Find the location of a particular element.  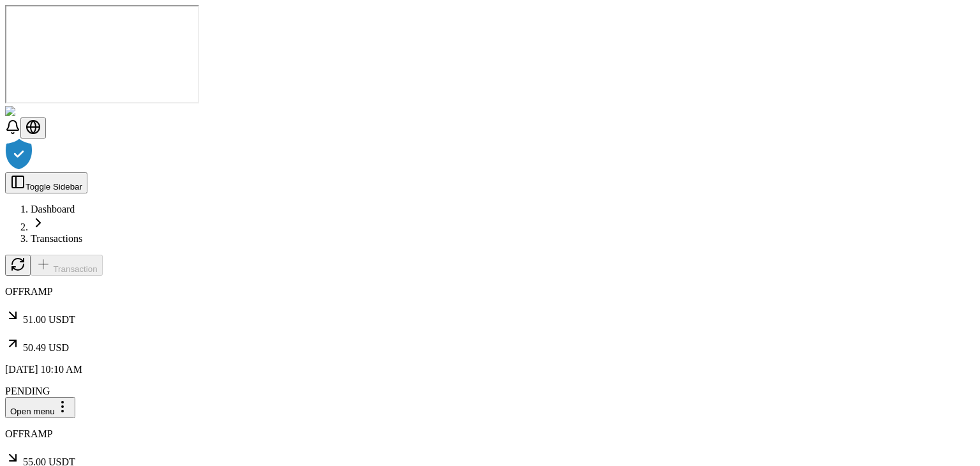

button: Transaction is located at coordinates (66, 265).